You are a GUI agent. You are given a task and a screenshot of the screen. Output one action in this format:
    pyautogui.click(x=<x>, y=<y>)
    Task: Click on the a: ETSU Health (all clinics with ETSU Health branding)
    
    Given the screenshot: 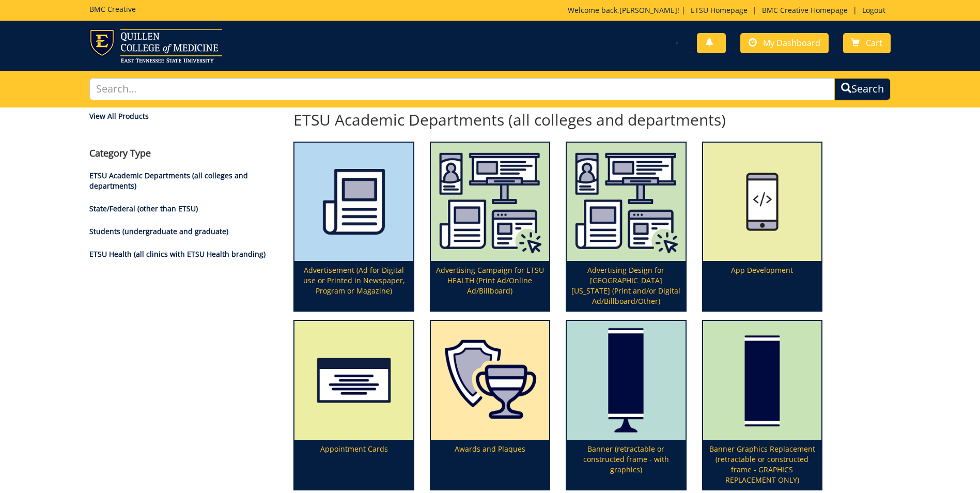 What is the action you would take?
    pyautogui.click(x=177, y=253)
    